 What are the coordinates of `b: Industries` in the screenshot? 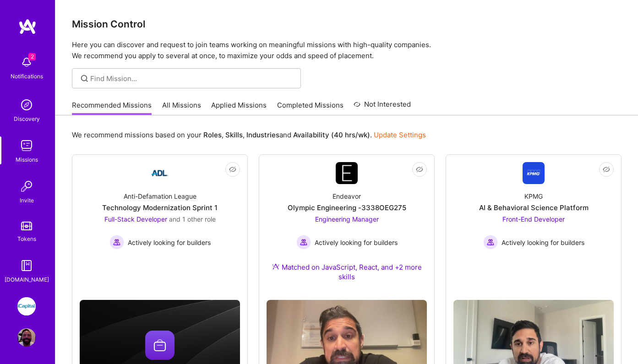 It's located at (263, 135).